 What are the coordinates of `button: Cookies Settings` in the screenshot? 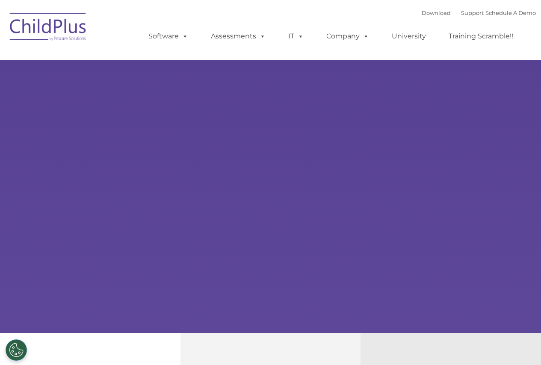 It's located at (16, 350).